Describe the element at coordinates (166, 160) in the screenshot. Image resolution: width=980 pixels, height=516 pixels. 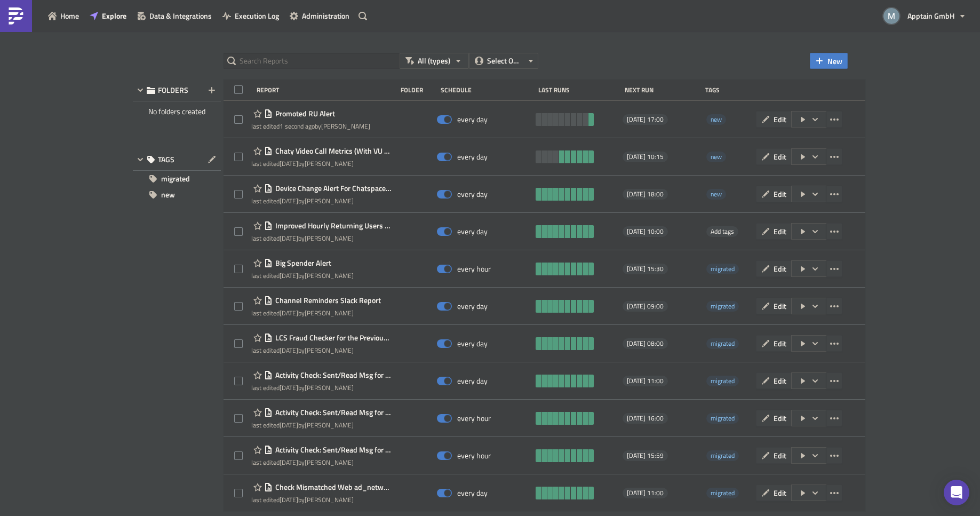
I see `span: TAGS` at that location.